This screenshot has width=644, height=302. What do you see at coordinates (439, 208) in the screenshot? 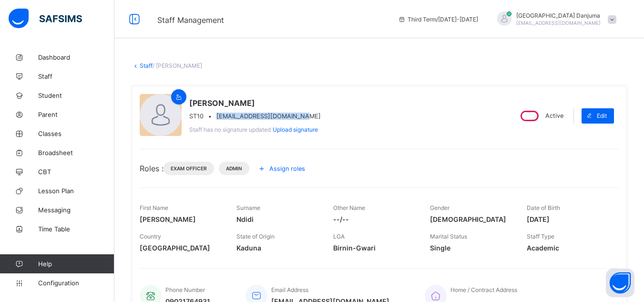
I see `span: Gender` at bounding box center [439, 208].